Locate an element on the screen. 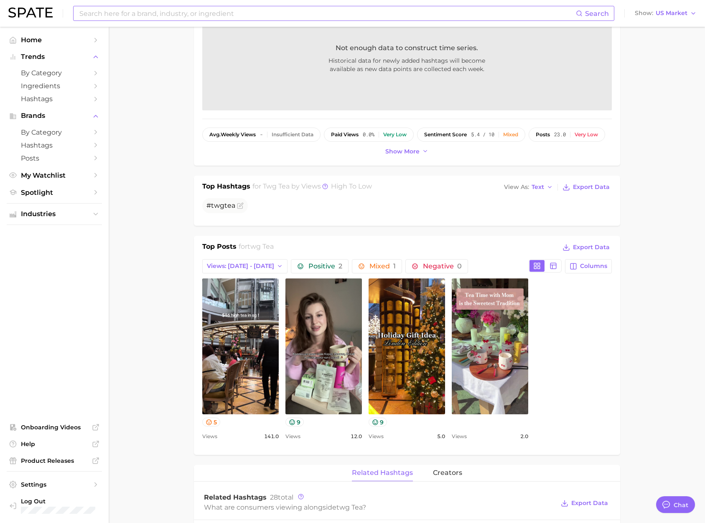 Image resolution: width=705 pixels, height=523 pixels. a: Help is located at coordinates (54, 444).